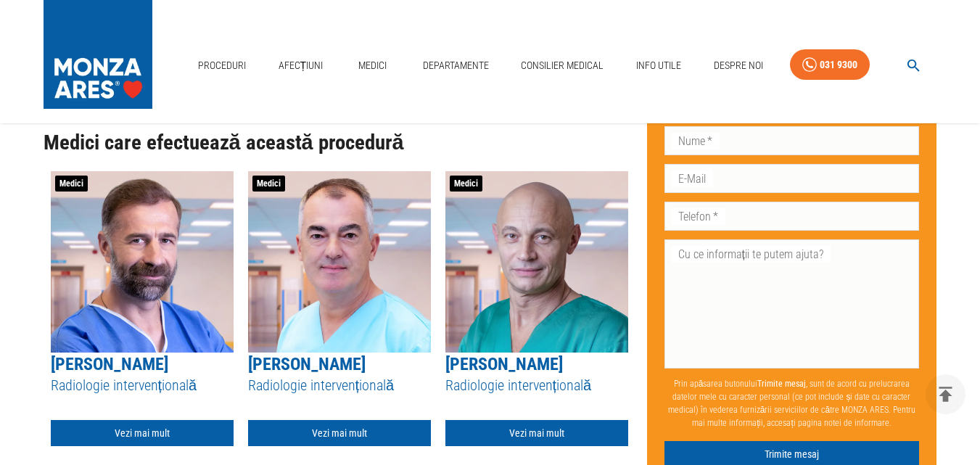 This screenshot has width=980, height=465. Describe the element at coordinates (373, 66) in the screenshot. I see `a: Medici` at that location.